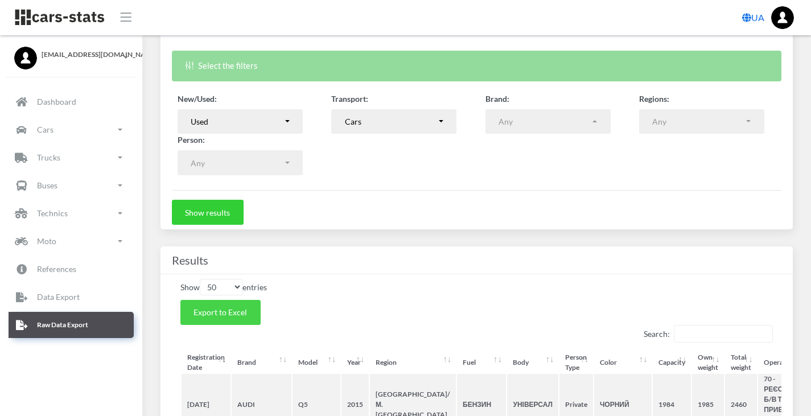 The height and width of the screenshot is (416, 811). What do you see at coordinates (261, 362) in the screenshot?
I see `th: Brand: activate to sort column ascending` at bounding box center [261, 362].